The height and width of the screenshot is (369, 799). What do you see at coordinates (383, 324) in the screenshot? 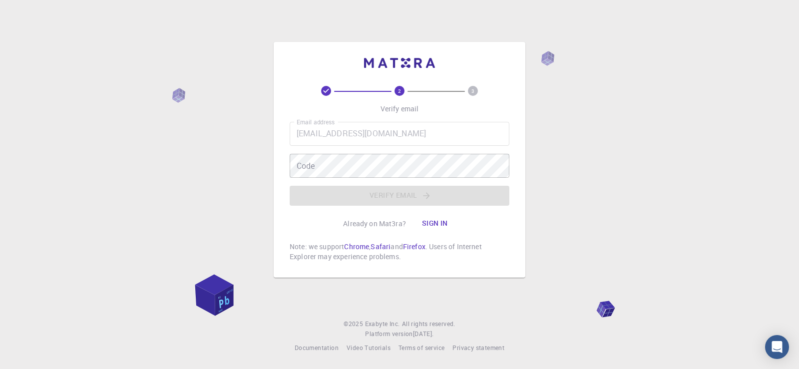
I see `a: Exabyte Inc.` at bounding box center [383, 324].